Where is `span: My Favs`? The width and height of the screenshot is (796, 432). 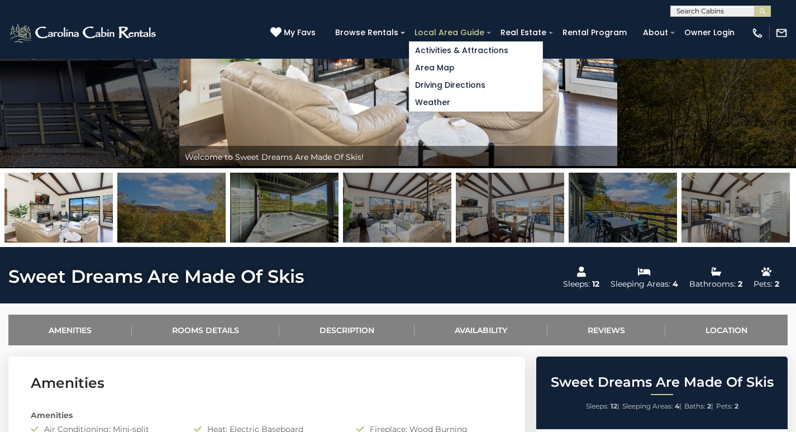 span: My Favs is located at coordinates (299, 32).